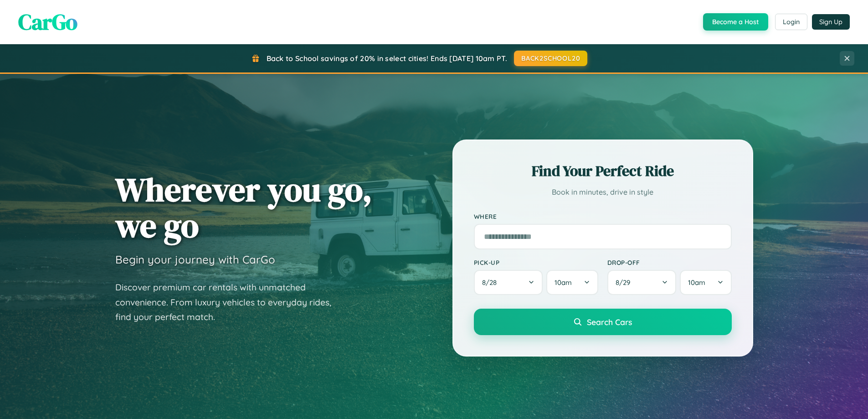 The width and height of the screenshot is (868, 419). What do you see at coordinates (736, 22) in the screenshot?
I see `button: Become a Host` at bounding box center [736, 22].